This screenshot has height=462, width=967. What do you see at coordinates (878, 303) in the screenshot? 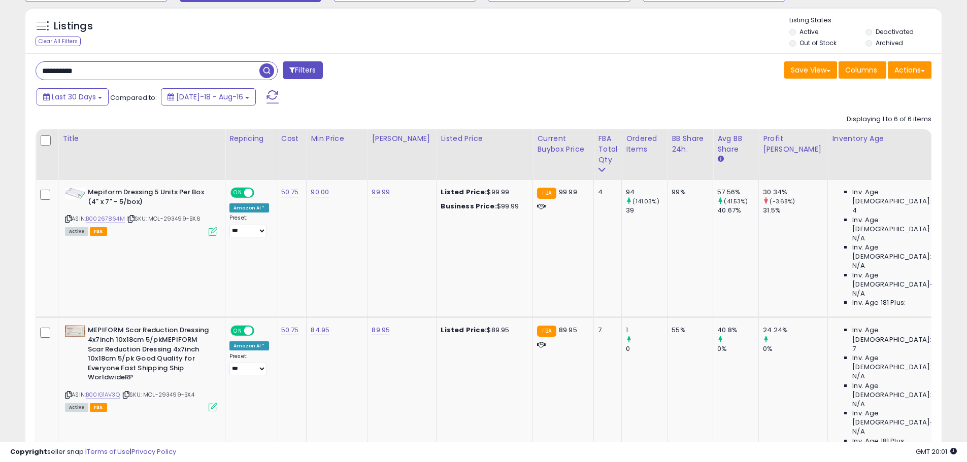
I see `span: Inv. Age 181 Plus:` at bounding box center [878, 303].